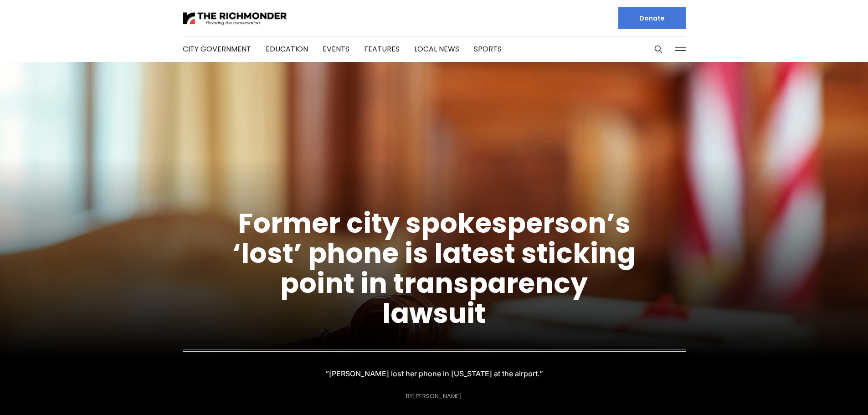 This screenshot has width=868, height=415. I want to click on img: The Richmonder, so click(236, 18).